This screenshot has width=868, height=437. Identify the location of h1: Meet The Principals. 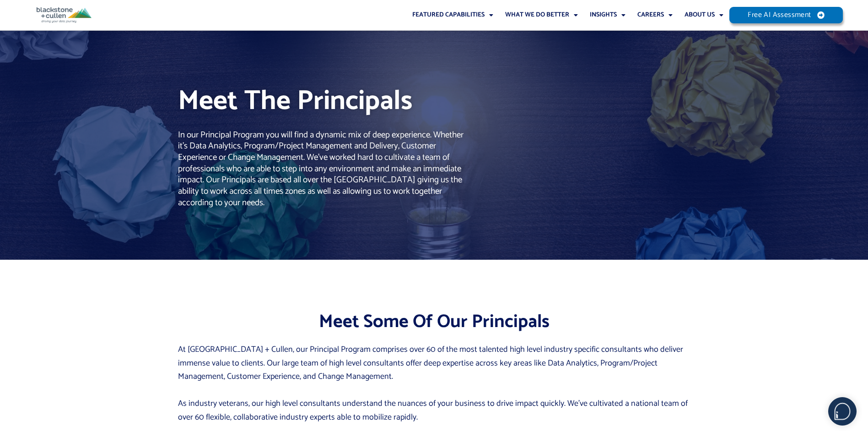
(306, 101).